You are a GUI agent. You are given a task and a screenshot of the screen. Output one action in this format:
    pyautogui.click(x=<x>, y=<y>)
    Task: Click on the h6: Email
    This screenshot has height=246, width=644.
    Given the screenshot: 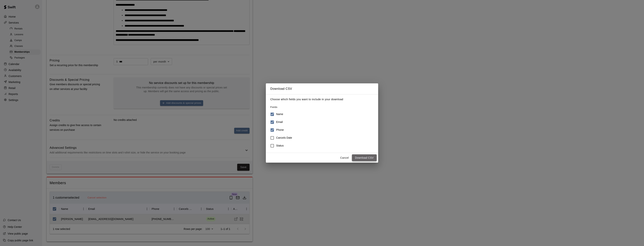 What is the action you would take?
    pyautogui.click(x=279, y=122)
    